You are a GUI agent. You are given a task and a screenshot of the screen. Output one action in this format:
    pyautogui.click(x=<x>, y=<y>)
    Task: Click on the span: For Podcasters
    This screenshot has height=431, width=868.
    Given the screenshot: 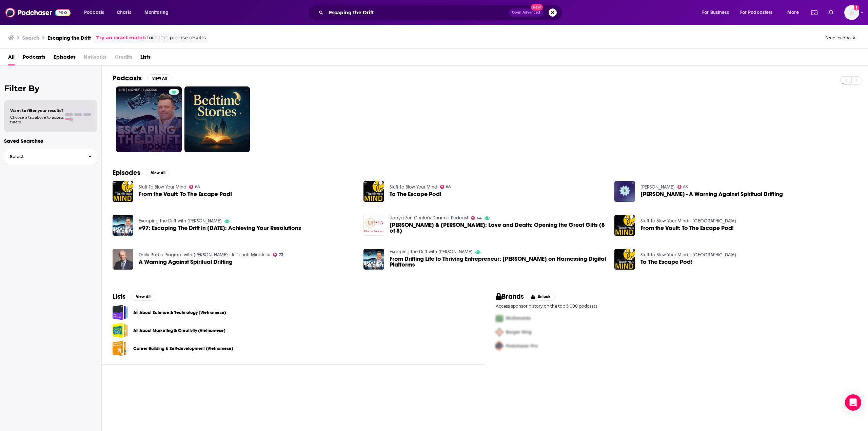 What is the action you would take?
    pyautogui.click(x=757, y=12)
    